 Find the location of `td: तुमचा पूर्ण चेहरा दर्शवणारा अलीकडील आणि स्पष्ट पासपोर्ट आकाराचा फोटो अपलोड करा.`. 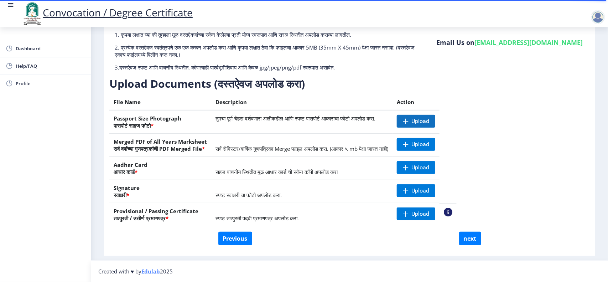

td: तुमचा पूर्ण चेहरा दर्शवणारा अलीकडील आणि स्पष्ट पासपोर्ट आकाराचा फोटो अपलोड करा. is located at coordinates (301, 122).